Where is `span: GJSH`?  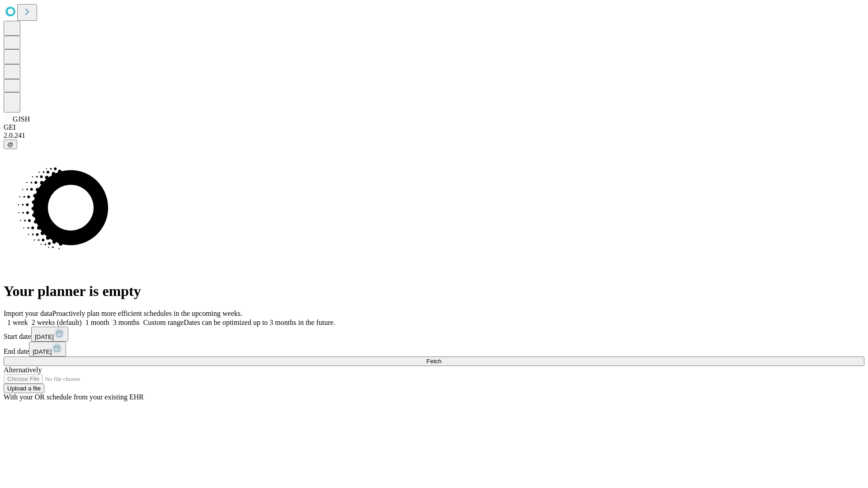 span: GJSH is located at coordinates (21, 119).